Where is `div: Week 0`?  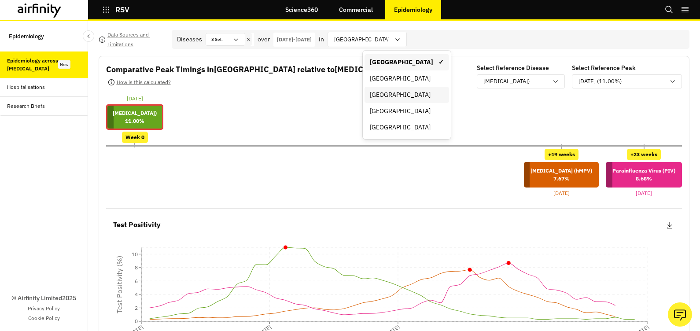 div: Week 0 is located at coordinates (135, 137).